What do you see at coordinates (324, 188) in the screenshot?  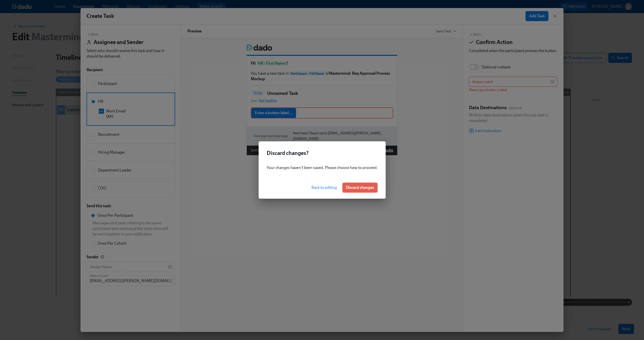 I see `button: Back to editing` at bounding box center [324, 188].